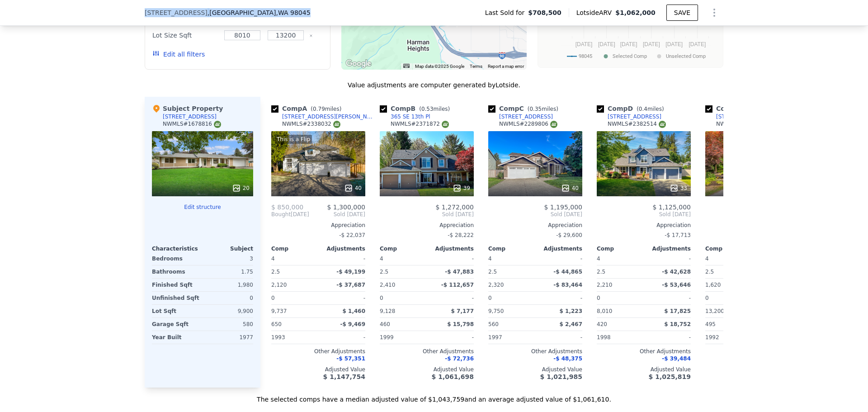 This screenshot has width=868, height=412. What do you see at coordinates (295, 249) in the screenshot?
I see `div: Comp` at bounding box center [295, 249].